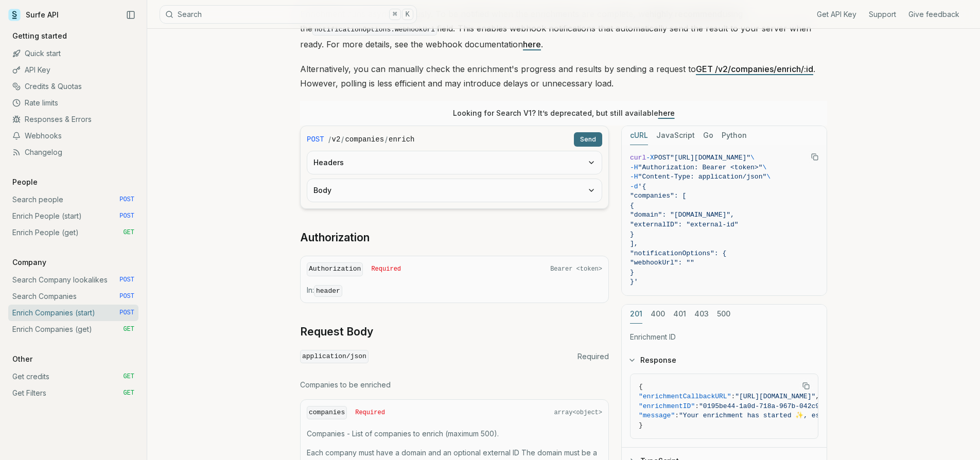 The height and width of the screenshot is (460, 980). What do you see at coordinates (703, 176) in the screenshot?
I see `span: "Content-Type: application/json"` at bounding box center [703, 176].